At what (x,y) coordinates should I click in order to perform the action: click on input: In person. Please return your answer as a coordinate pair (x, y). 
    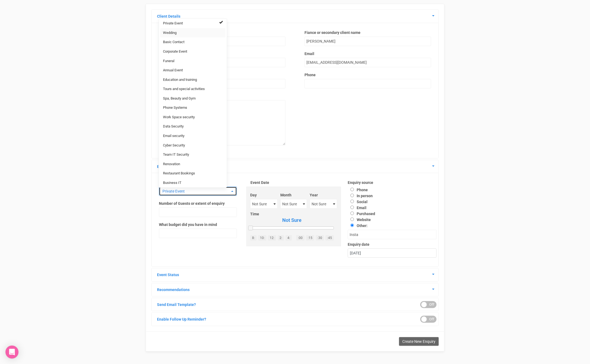
    Looking at the image, I should click on (352, 195).